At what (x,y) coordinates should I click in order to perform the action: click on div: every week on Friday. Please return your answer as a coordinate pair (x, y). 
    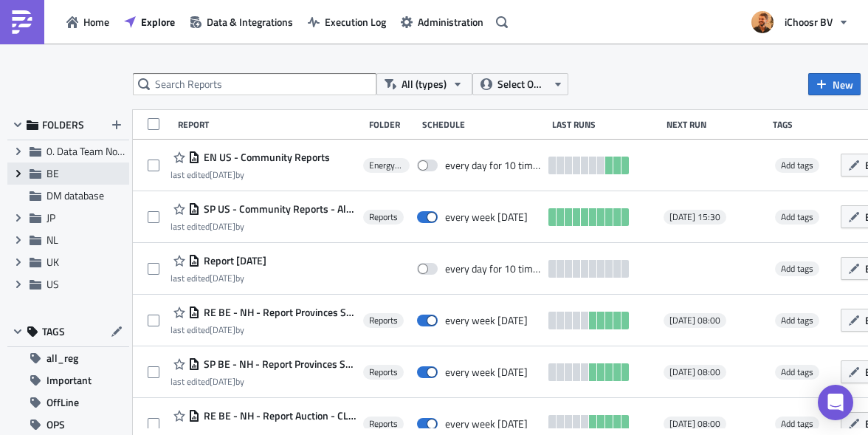
    Looking at the image, I should click on (486, 217).